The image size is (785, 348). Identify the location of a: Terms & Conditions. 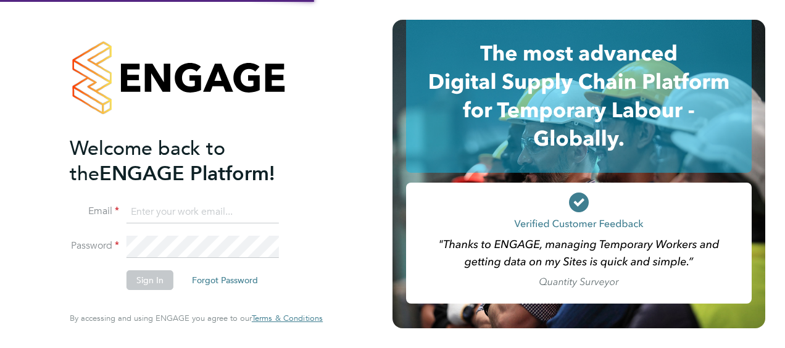
(287, 319).